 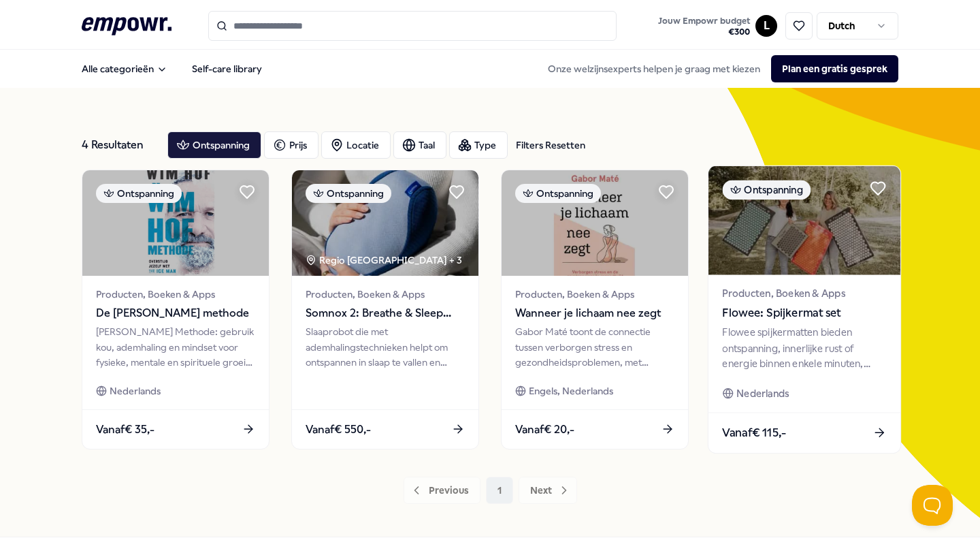 What do you see at coordinates (704, 32) in the screenshot?
I see `span: € 300` at bounding box center [704, 32].